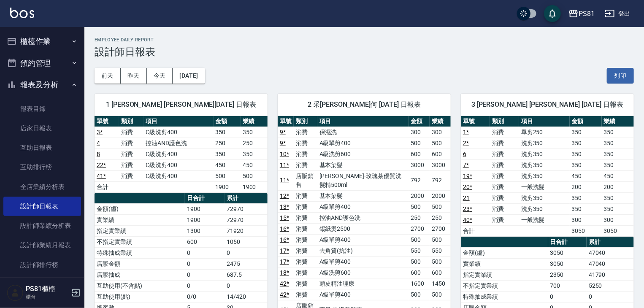 The image size is (644, 308). Describe the element at coordinates (246, 264) in the screenshot. I see `td: 2475` at that location.